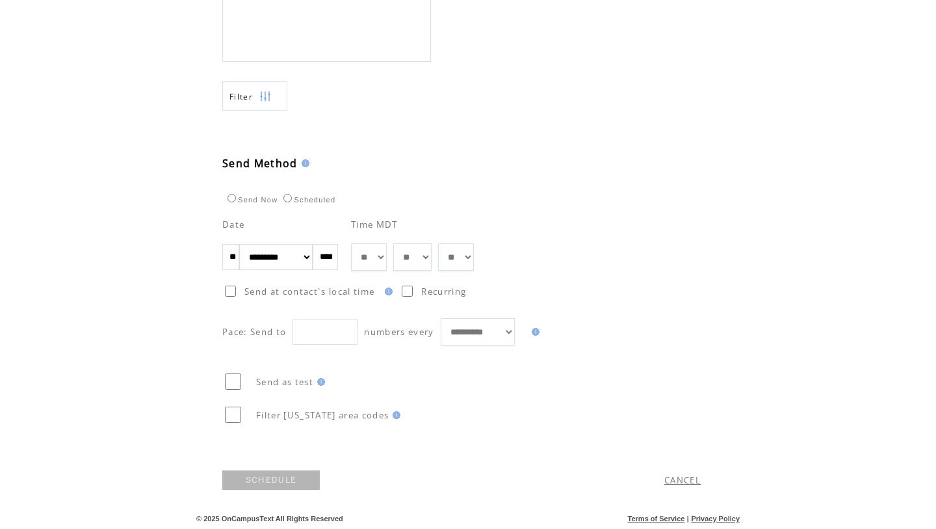  I want to click on span: Show filters, so click(241, 96).